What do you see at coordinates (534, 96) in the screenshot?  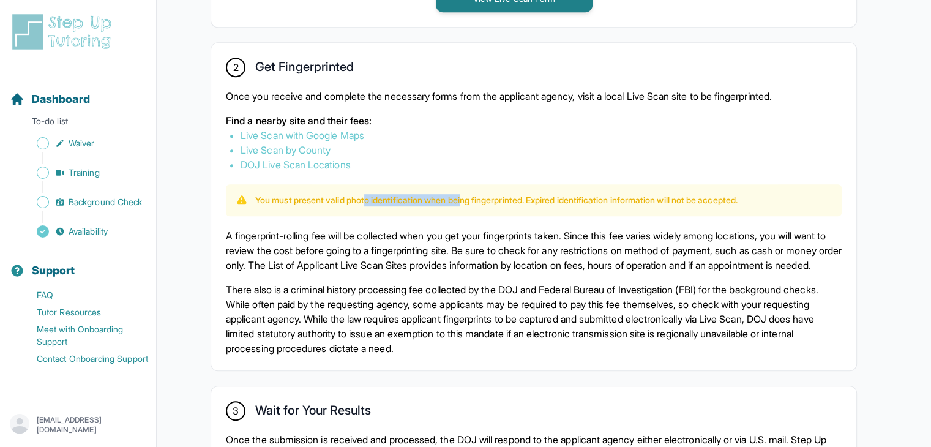 I see `p: Once you receive and complete the necessary forms from the applicant agency, visit a local Live S...` at bounding box center [534, 96].